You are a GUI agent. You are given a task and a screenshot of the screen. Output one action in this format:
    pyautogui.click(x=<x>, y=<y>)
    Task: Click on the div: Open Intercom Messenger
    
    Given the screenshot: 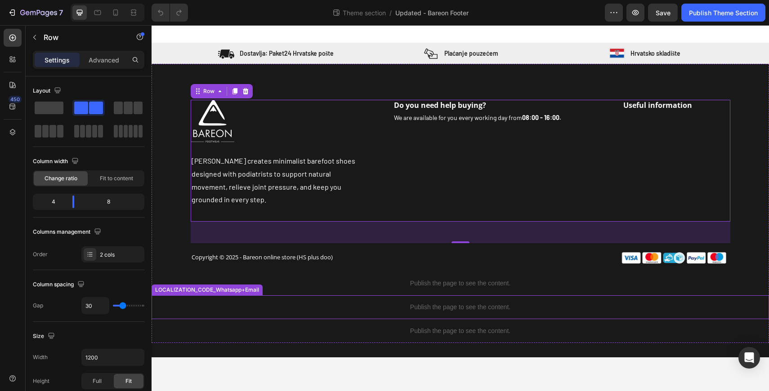 What is the action you would take?
    pyautogui.click(x=749, y=358)
    